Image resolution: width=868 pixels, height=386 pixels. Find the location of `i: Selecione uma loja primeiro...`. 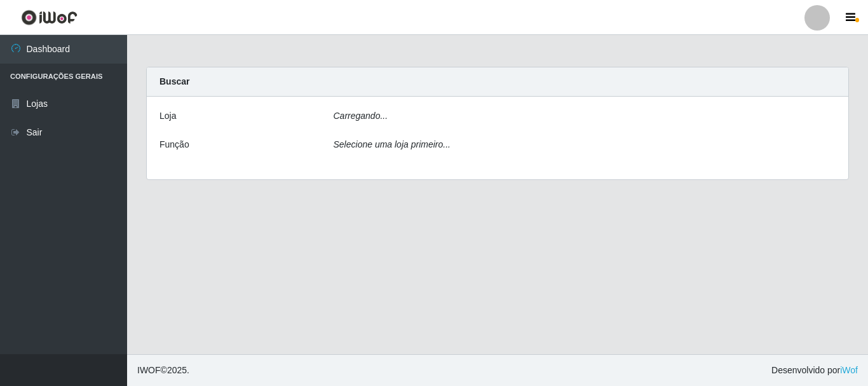

i: Selecione uma loja primeiro... is located at coordinates (392, 145).